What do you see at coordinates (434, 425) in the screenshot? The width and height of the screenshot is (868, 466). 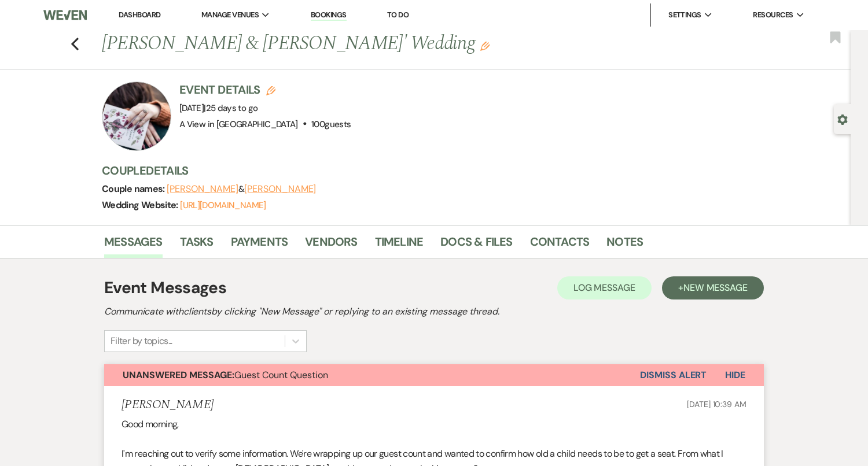 I see `p: Good morning,` at bounding box center [434, 425].